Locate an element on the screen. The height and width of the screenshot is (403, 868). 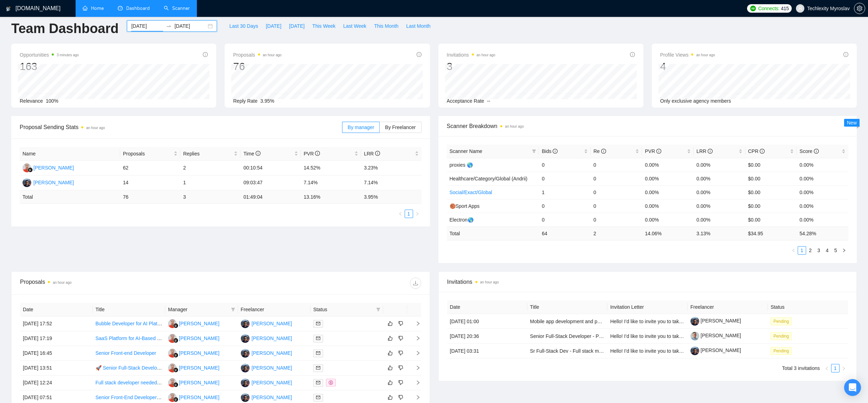
span: Last Week is located at coordinates (354, 26).